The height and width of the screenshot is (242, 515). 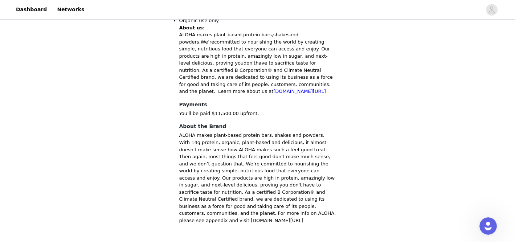 I want to click on strong: About us, so click(x=191, y=28).